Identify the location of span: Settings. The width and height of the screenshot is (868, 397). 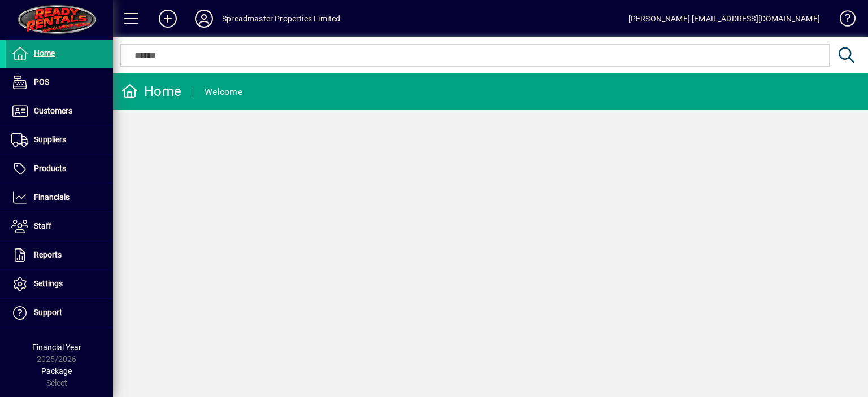
(48, 284).